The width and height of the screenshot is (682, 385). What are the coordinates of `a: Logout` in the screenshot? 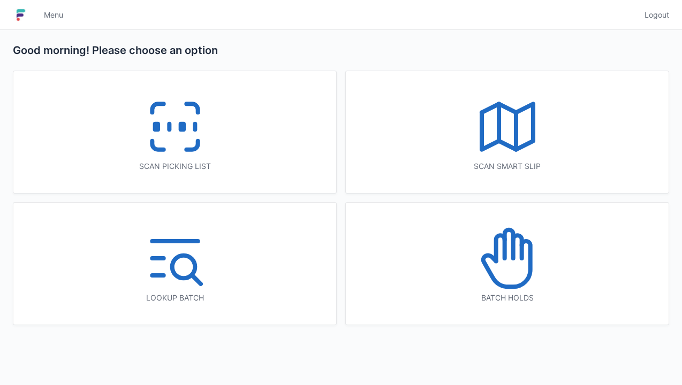 It's located at (653, 15).